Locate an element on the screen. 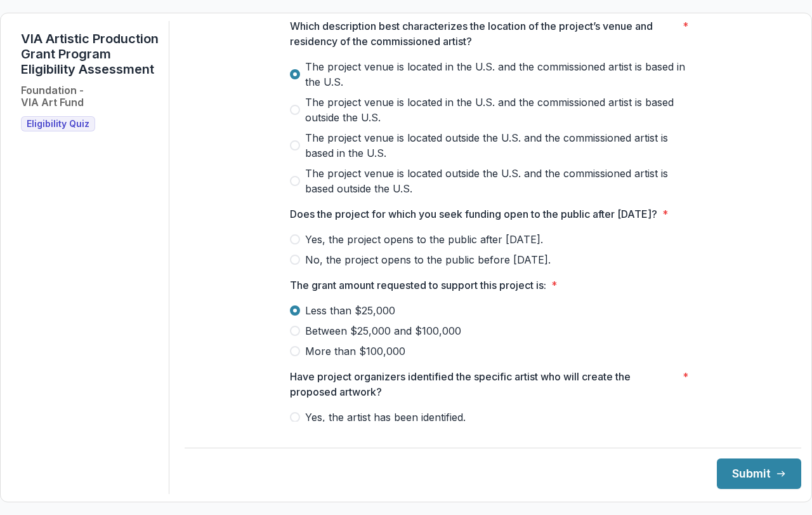  span: The project venue is located in the U.S. and the commissioned artist is based outside the U.S. is located at coordinates (500, 110).